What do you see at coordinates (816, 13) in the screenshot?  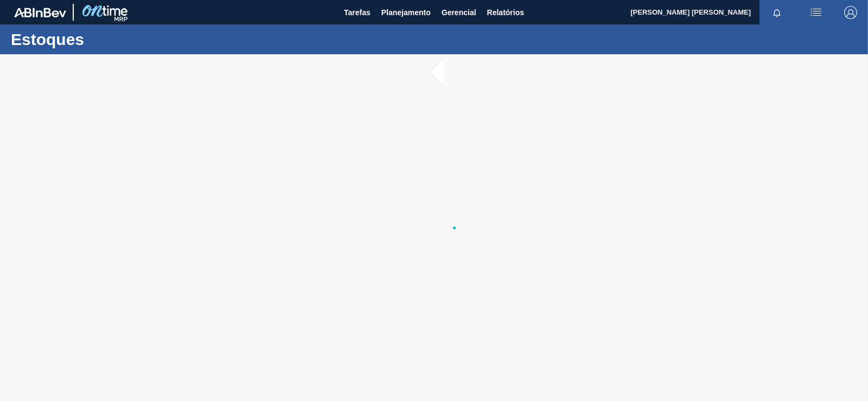 I see `img: userActions` at bounding box center [816, 13].